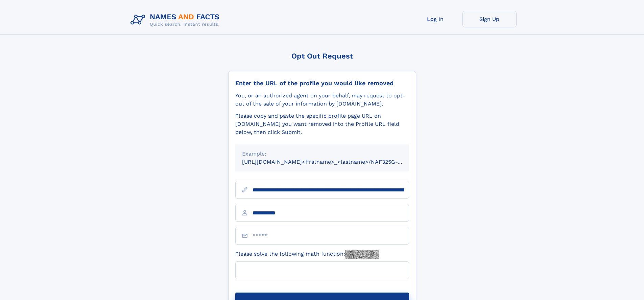 Image resolution: width=644 pixels, height=300 pixels. Describe the element at coordinates (307, 255) in the screenshot. I see `label: Please solve the following math function:` at that location.